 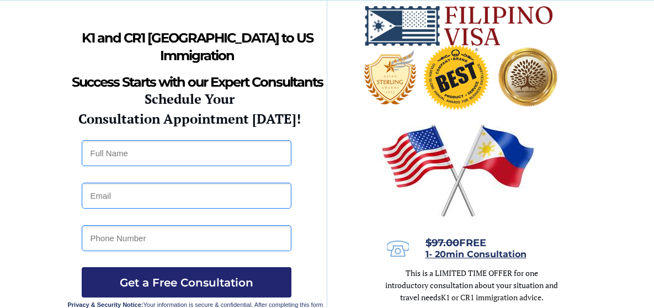 What do you see at coordinates (456, 243) in the screenshot?
I see `span: FREE` at bounding box center [456, 243].